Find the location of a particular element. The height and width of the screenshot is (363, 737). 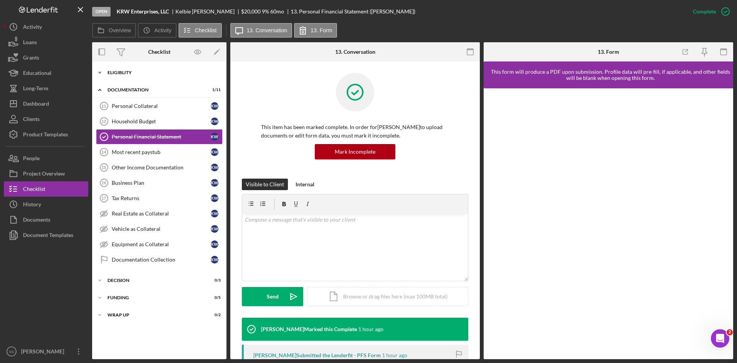

div: Personal Collateral is located at coordinates (161, 106).